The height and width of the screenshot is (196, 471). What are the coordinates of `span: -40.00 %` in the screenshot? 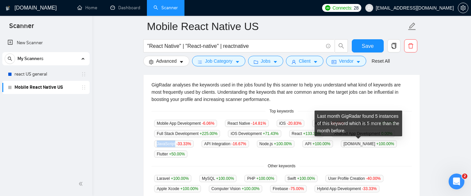 It's located at (373, 178).